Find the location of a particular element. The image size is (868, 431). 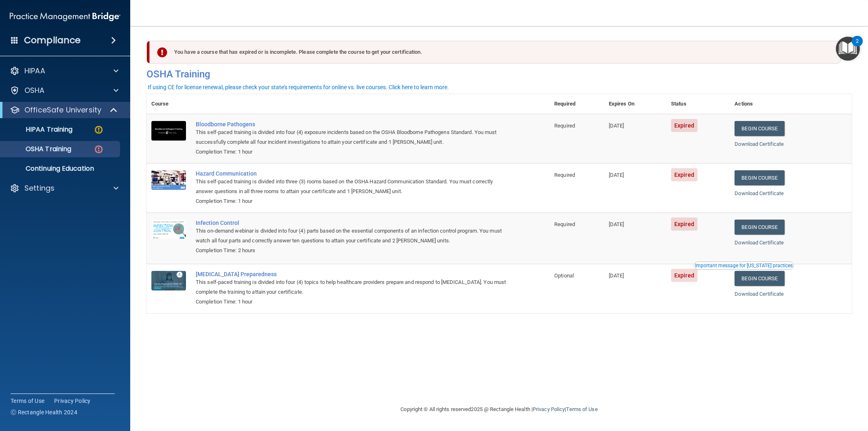

div: This on-demand webinar is divided into four (4) parts based on the essential components of an inf... is located at coordinates (352, 236).